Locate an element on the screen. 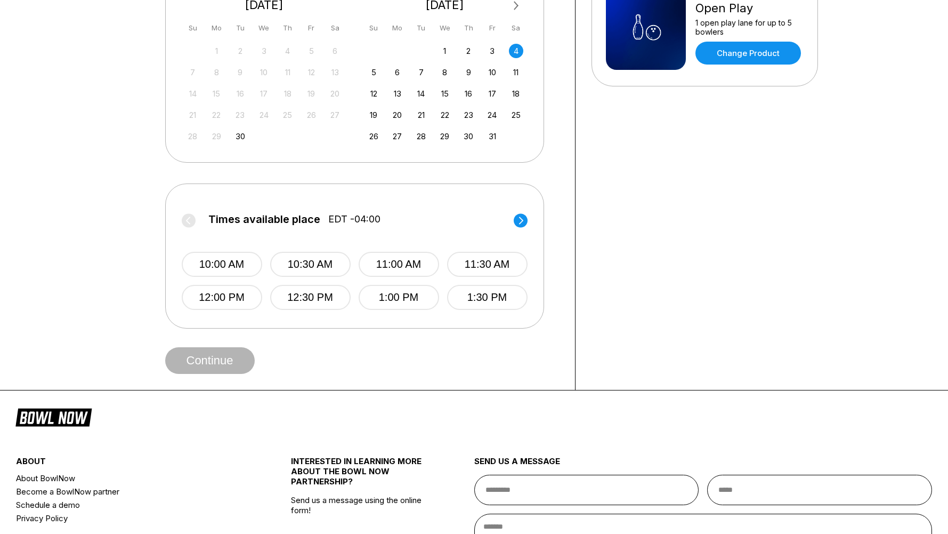 The height and width of the screenshot is (534, 948). div: Choose Thursday, October 30th, 2025 is located at coordinates (469, 136).